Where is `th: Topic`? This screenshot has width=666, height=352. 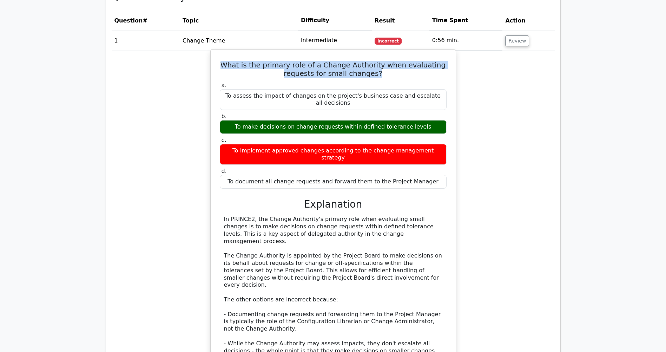 th: Topic is located at coordinates (239, 20).